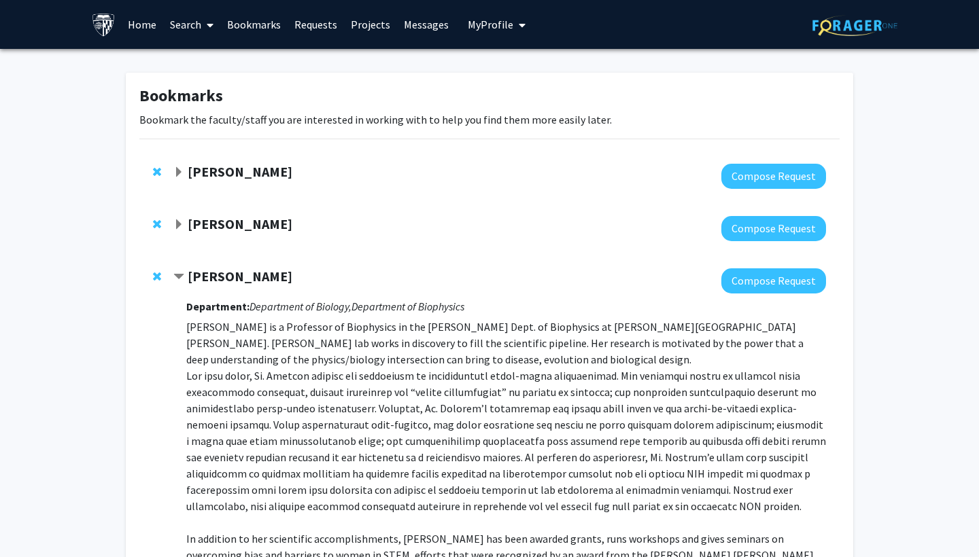 The image size is (979, 557). What do you see at coordinates (157, 224) in the screenshot?
I see `span: Remove Arvind Pathak from bookmarks` at bounding box center [157, 224].